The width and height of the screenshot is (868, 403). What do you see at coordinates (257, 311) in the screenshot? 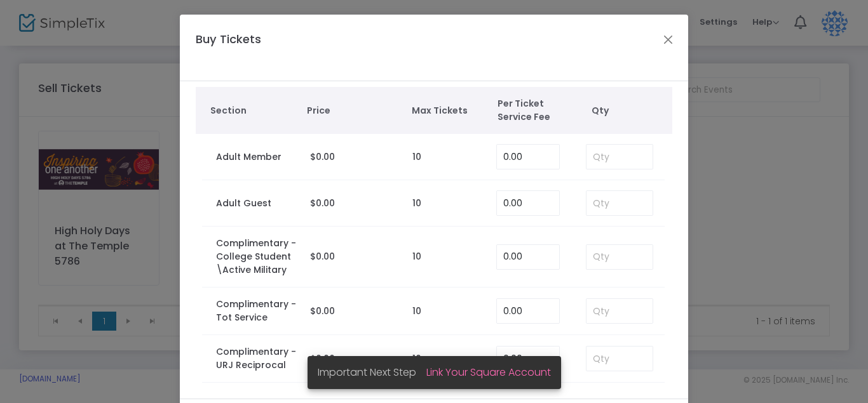
I see `label: Complimentary - Tot Service` at bounding box center [257, 311].